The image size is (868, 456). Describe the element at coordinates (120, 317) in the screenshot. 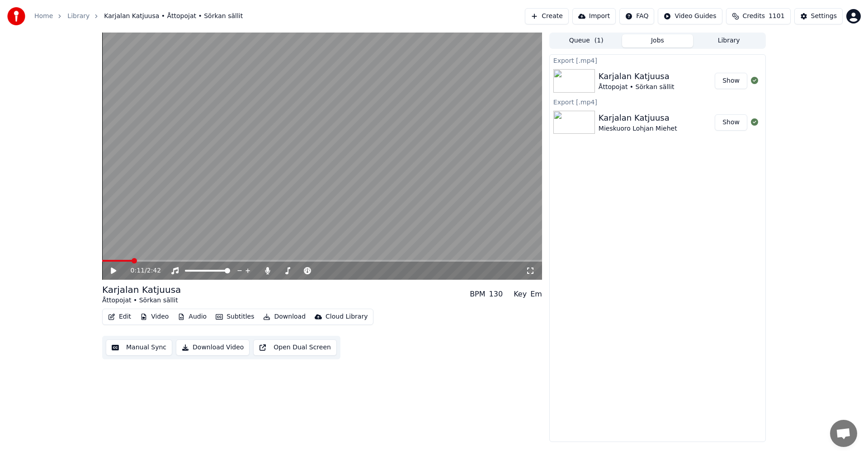

I see `button: Edit` at that location.